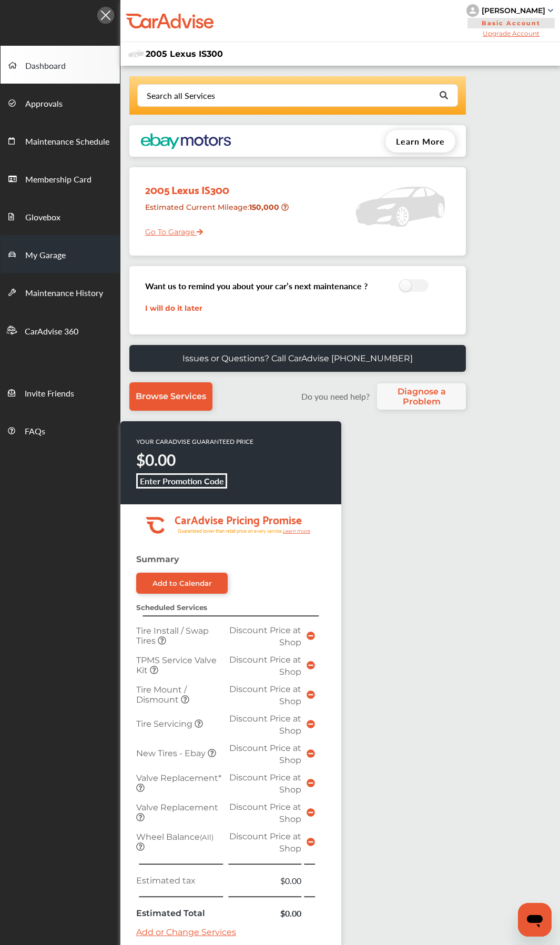  What do you see at coordinates (43, 104) in the screenshot?
I see `span: Approvals` at bounding box center [43, 104].